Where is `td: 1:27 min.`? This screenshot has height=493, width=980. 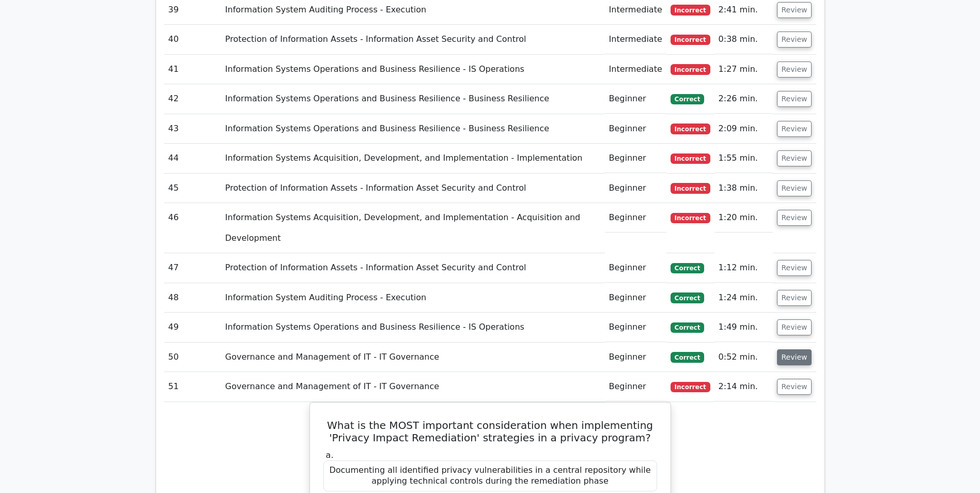
td: 1:27 min. is located at coordinates (743, 69).